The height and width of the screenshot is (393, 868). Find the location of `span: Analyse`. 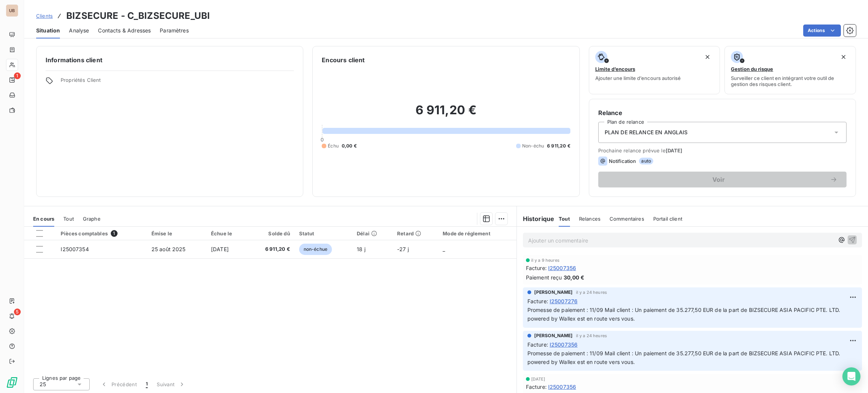

span: Analyse is located at coordinates (79, 31).